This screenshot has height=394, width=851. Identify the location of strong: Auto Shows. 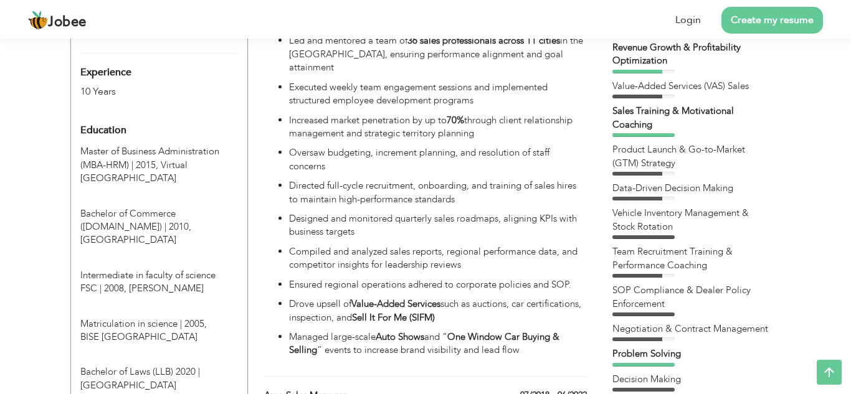
(400, 337).